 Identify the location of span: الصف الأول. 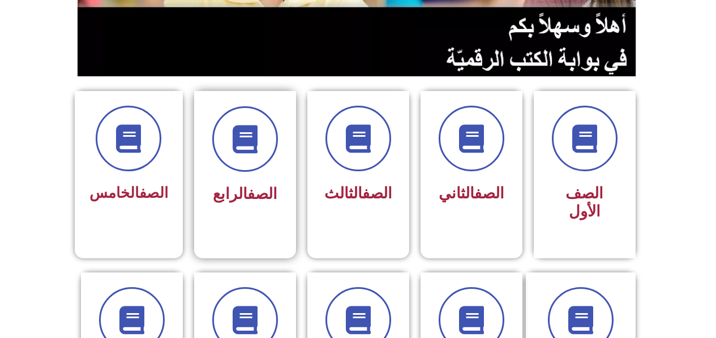
(584, 203).